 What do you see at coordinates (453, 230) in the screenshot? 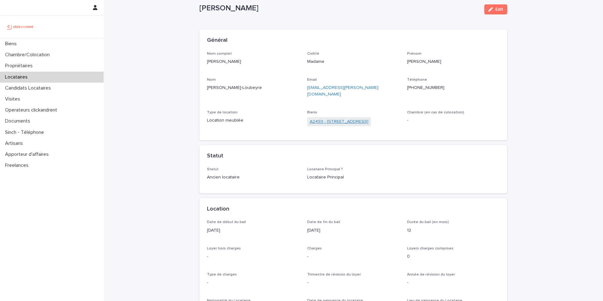
I see `p: 12` at bounding box center [453, 230].